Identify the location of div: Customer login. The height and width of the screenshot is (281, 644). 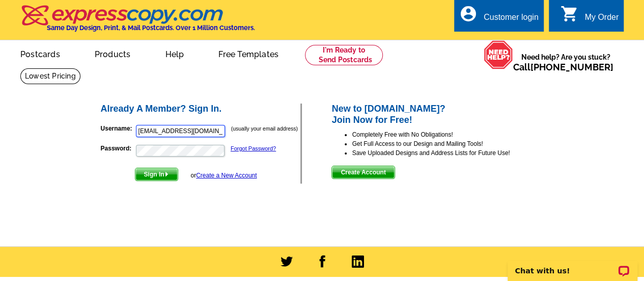
(511, 20).